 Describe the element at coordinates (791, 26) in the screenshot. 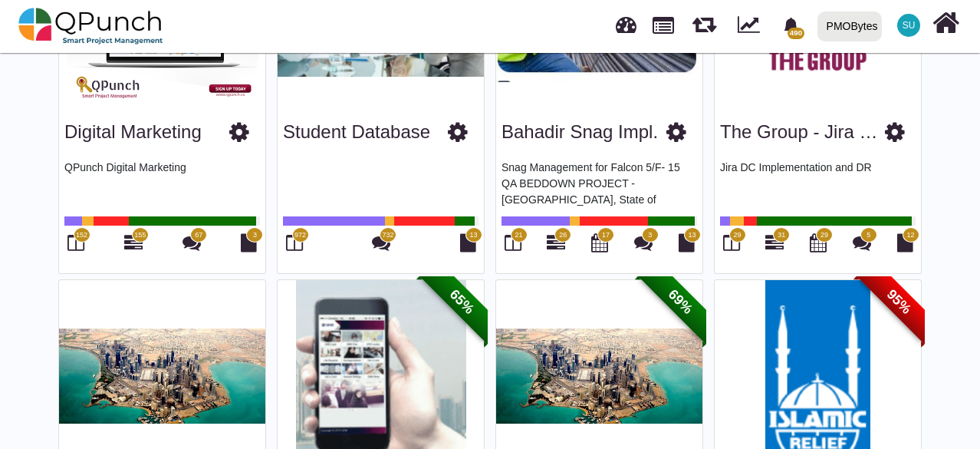

I see `svg: bell fill` at that location.